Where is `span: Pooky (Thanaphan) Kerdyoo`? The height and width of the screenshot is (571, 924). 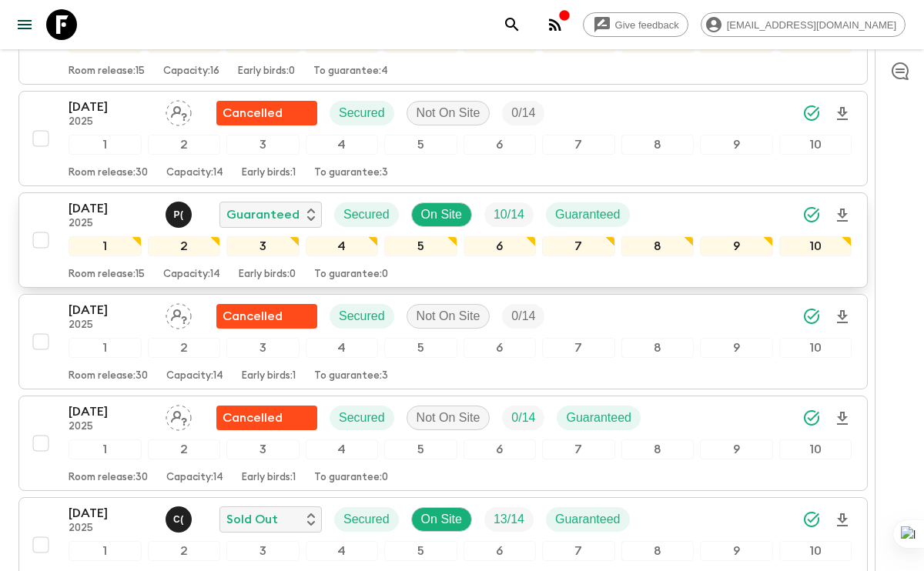
span: Pooky (Thanaphan) Kerdyoo is located at coordinates (180, 213).